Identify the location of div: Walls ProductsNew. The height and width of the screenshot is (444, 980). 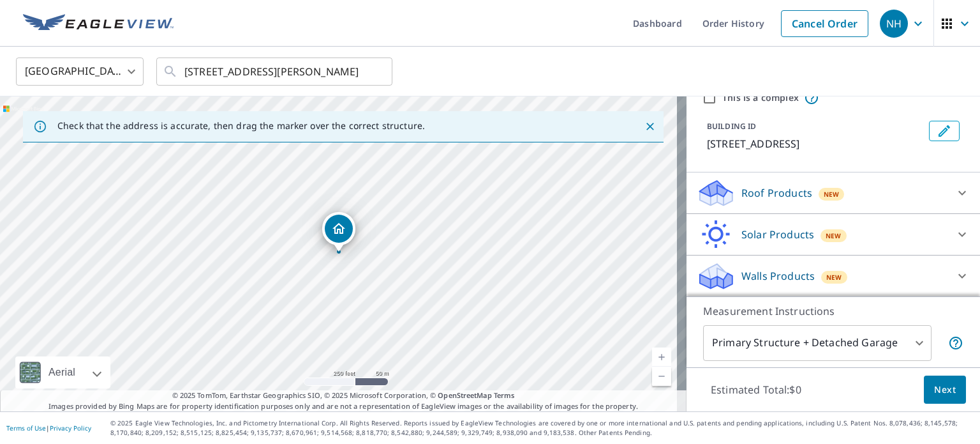
(834, 276).